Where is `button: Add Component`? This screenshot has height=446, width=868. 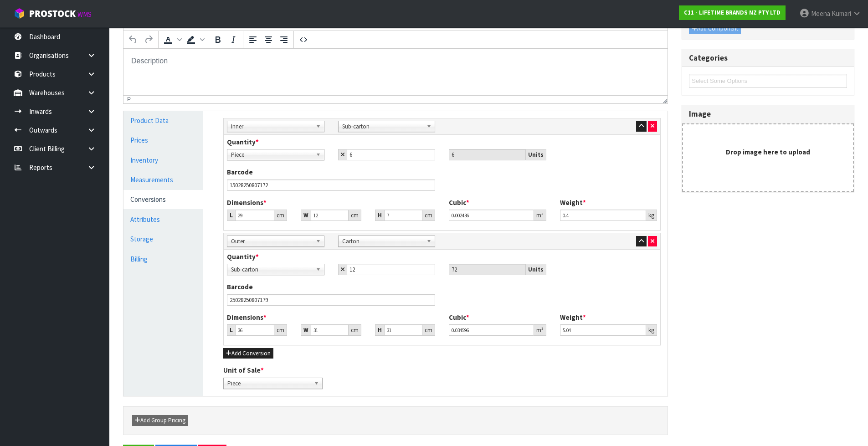
button: Add Component is located at coordinates (714, 29).